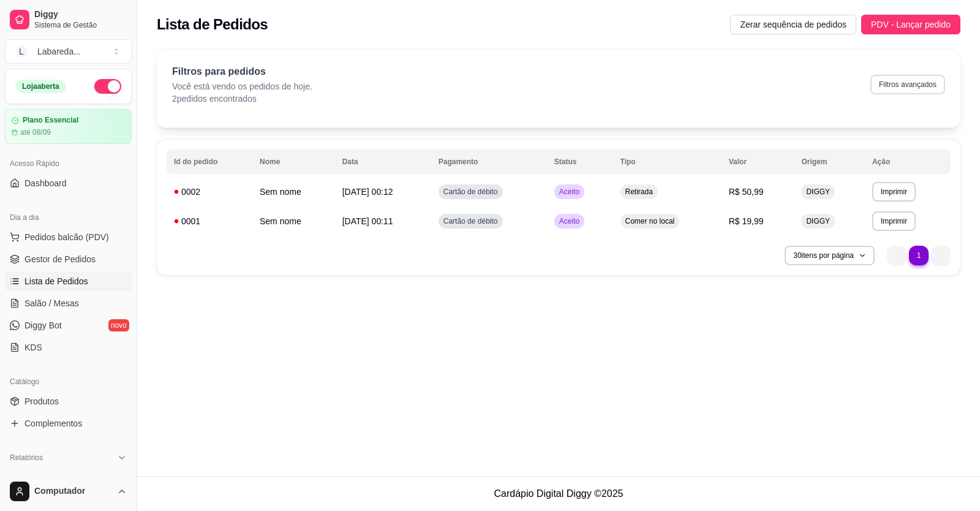 The width and height of the screenshot is (980, 511). I want to click on p: Você está vendo os pedidos de hoje., so click(242, 86).